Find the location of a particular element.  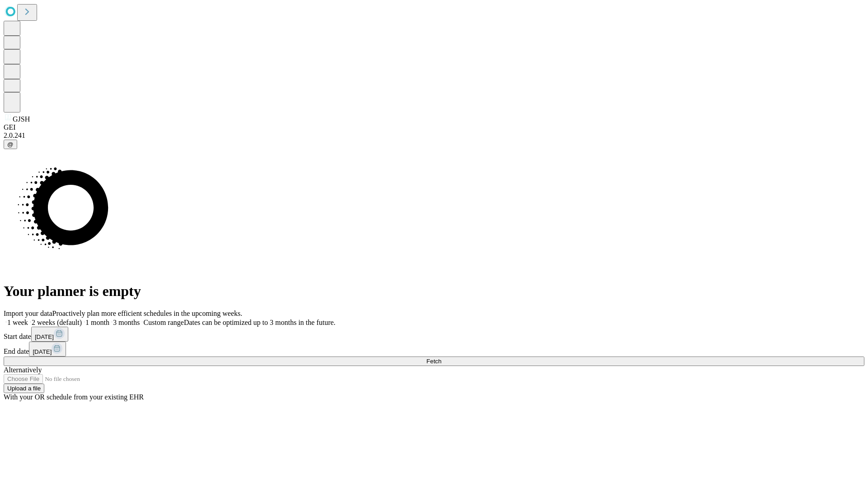

span: 1 month is located at coordinates (98, 322).